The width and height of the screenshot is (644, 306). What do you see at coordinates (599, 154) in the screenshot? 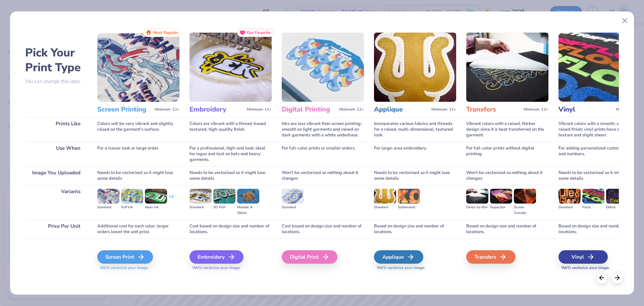
I see `div: For adding personalized custom names and numbers.` at bounding box center [599, 154].